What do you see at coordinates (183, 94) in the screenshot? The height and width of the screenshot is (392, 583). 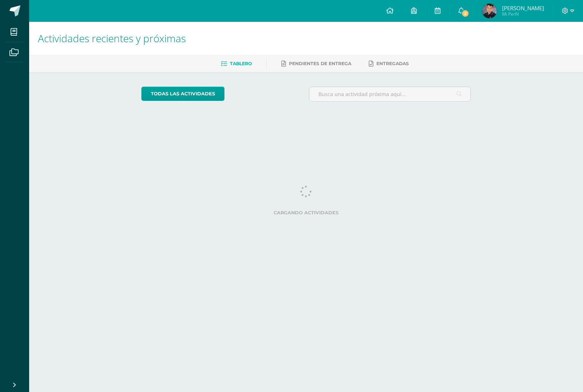 I see `a: todas las Actividades` at bounding box center [183, 94].